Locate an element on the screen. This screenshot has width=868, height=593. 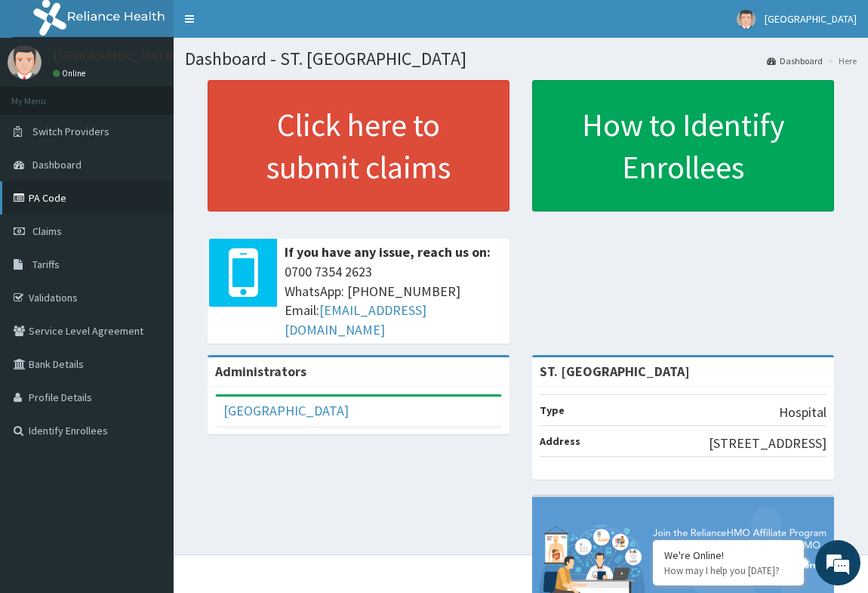
a: Dashboard is located at coordinates (794, 60).